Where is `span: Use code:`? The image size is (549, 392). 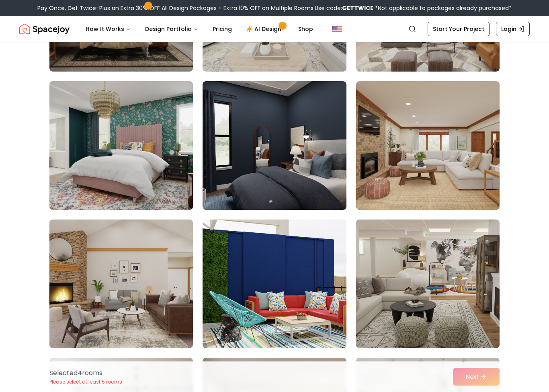
span: Use code: is located at coordinates (344, 8).